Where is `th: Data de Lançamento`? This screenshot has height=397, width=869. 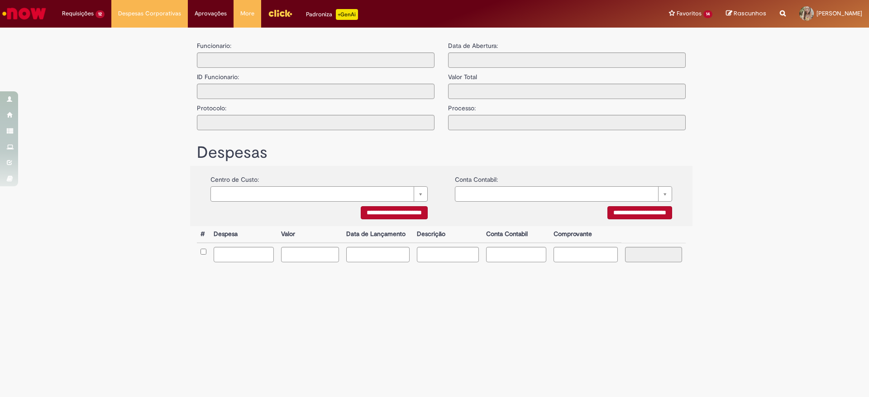 th: Data de Lançamento is located at coordinates (378, 234).